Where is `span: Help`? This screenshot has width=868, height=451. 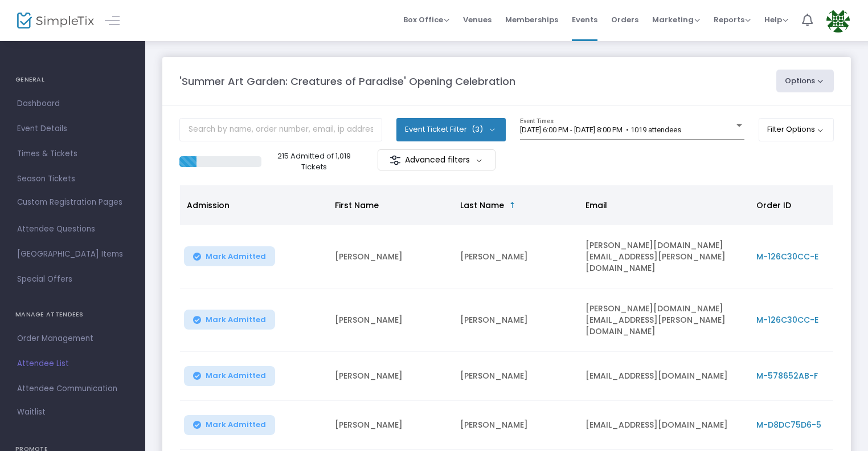
span: Help is located at coordinates (777, 19).